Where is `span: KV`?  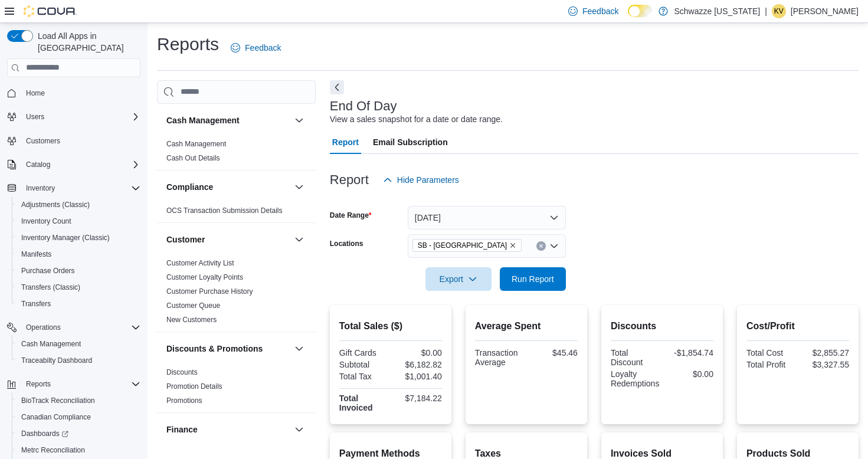 span: KV is located at coordinates (778, 12).